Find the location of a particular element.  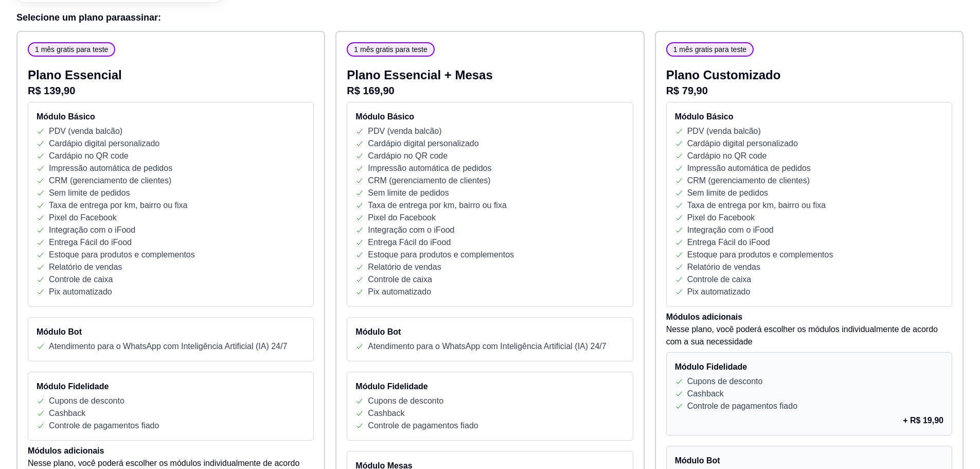

p: Plano Essencial is located at coordinates (171, 75).